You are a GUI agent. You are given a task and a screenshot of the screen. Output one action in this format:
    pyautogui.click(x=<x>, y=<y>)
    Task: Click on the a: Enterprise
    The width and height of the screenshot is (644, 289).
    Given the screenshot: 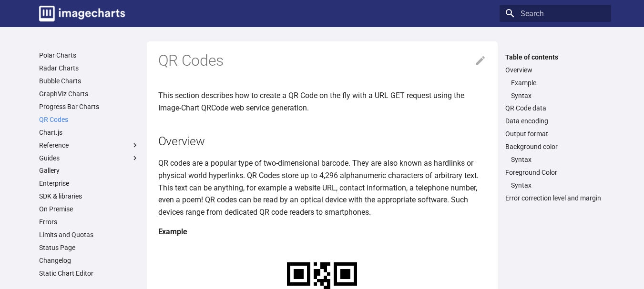 What is the action you would take?
    pyautogui.click(x=89, y=184)
    